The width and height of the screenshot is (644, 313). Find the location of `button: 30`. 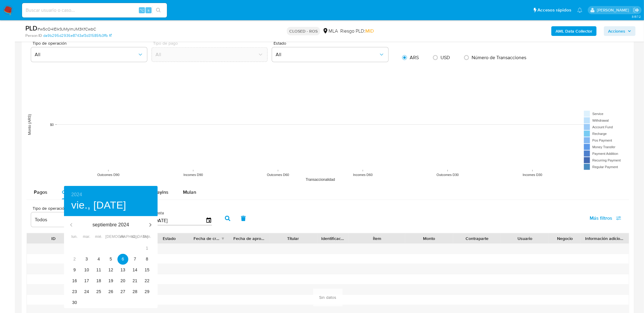

button: 30 is located at coordinates (75, 302).